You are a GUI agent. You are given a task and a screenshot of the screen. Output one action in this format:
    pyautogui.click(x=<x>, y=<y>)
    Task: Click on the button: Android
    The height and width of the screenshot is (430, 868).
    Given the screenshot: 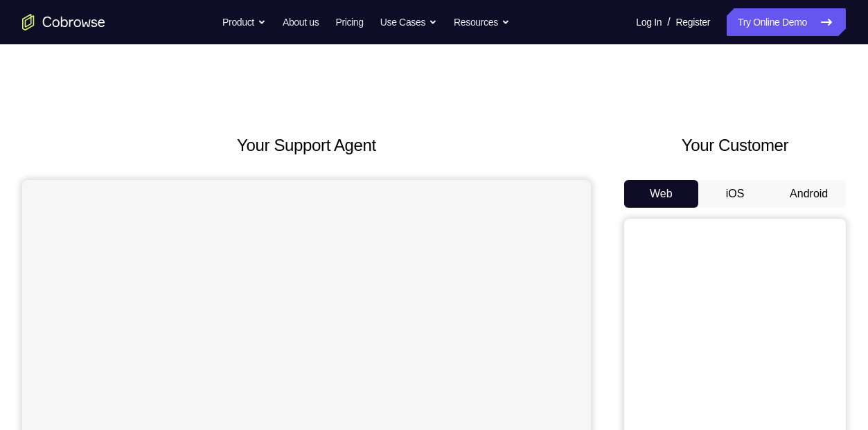 What is the action you would take?
    pyautogui.click(x=808, y=194)
    